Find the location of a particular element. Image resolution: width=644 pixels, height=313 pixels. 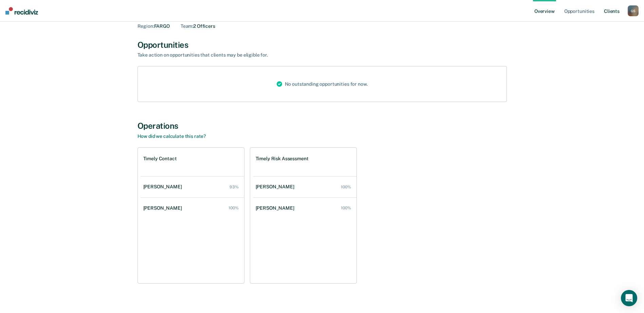

div: Operations is located at coordinates (322, 126).